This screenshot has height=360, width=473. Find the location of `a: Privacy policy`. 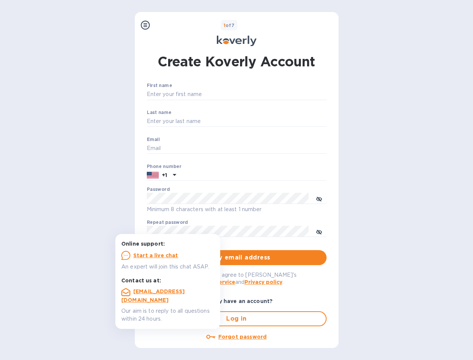

a: Privacy policy is located at coordinates (263, 282).